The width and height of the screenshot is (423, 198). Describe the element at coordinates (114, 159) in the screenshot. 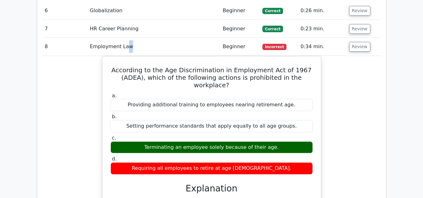

I see `span: d.` at that location.